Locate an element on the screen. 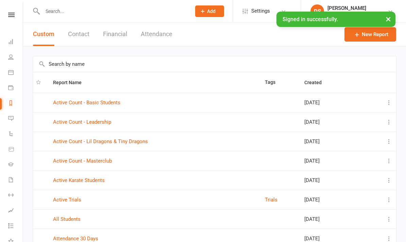 This screenshot has height=242, width=406. button: Custom is located at coordinates (44, 34).